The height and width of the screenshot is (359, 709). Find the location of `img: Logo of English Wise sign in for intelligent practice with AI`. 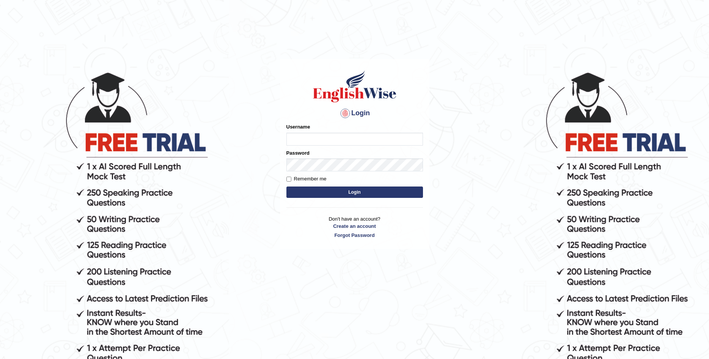

img: Logo of English Wise sign in for intelligent practice with AI is located at coordinates (355, 87).